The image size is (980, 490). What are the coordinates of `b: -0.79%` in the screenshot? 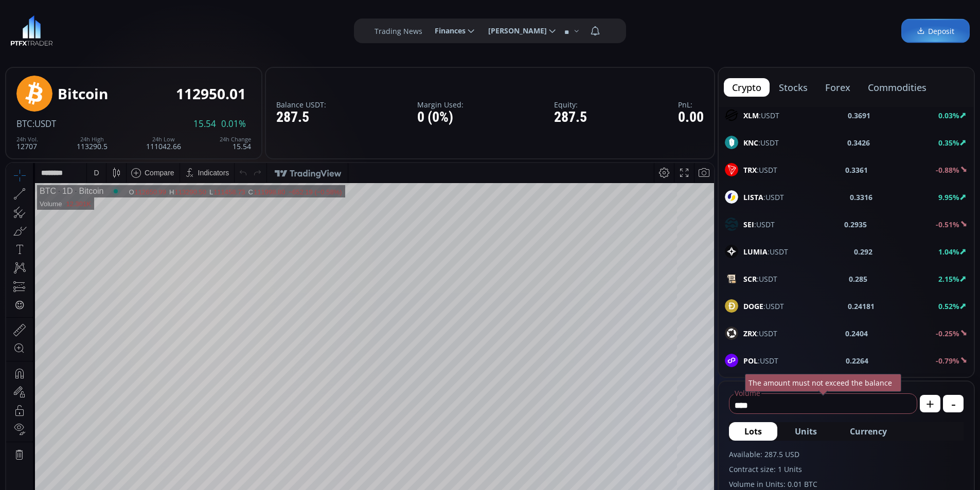 It's located at (948, 360).